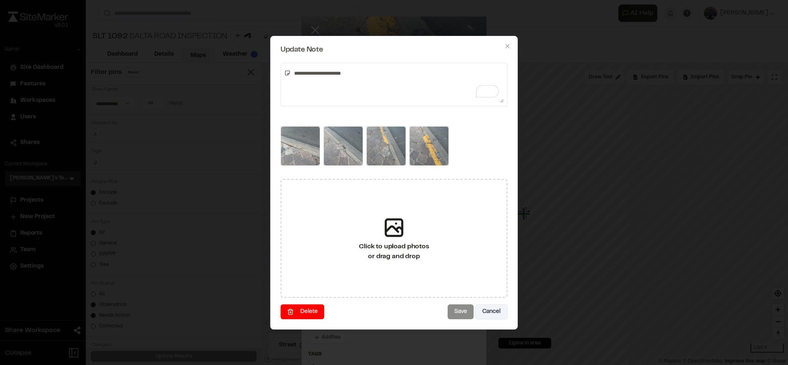 This screenshot has width=788, height=365. What do you see at coordinates (491, 312) in the screenshot?
I see `button: Cancel` at bounding box center [491, 312].